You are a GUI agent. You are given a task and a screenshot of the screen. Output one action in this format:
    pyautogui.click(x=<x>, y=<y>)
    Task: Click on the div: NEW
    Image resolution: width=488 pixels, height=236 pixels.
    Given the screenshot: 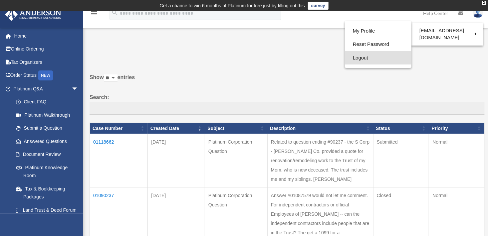 What is the action you would take?
    pyautogui.click(x=46, y=76)
    